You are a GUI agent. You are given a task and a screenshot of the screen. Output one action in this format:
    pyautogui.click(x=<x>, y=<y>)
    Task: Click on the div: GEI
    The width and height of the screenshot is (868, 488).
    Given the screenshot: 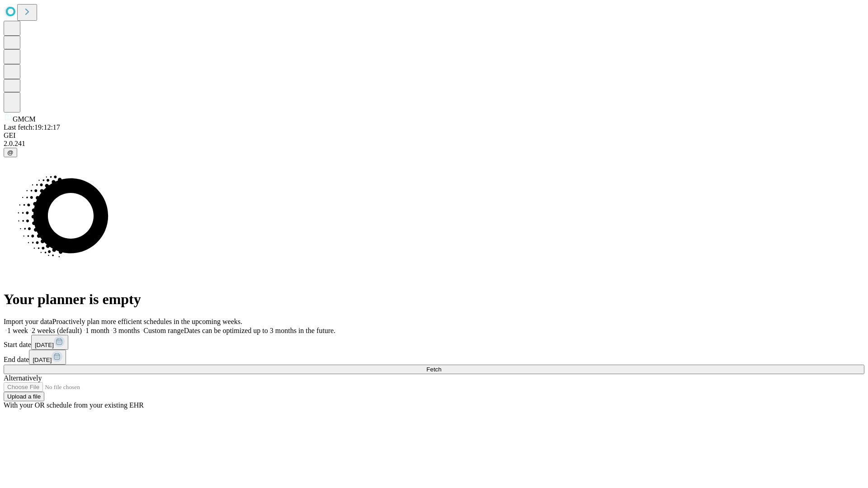 What is the action you would take?
    pyautogui.click(x=434, y=135)
    